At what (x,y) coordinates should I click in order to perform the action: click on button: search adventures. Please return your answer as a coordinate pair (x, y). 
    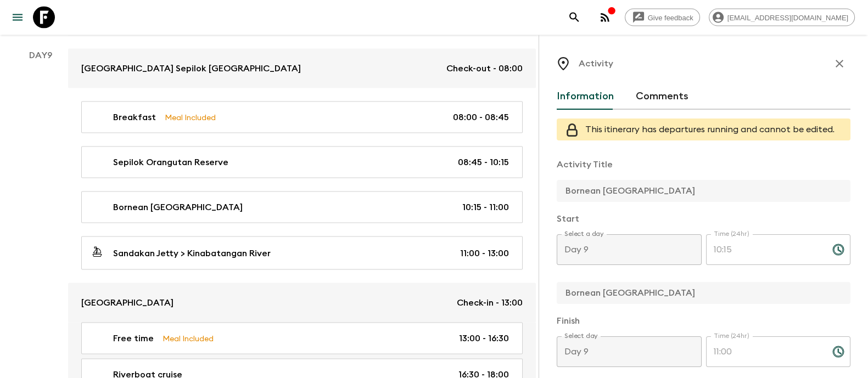
    Looking at the image, I should click on (574, 17).